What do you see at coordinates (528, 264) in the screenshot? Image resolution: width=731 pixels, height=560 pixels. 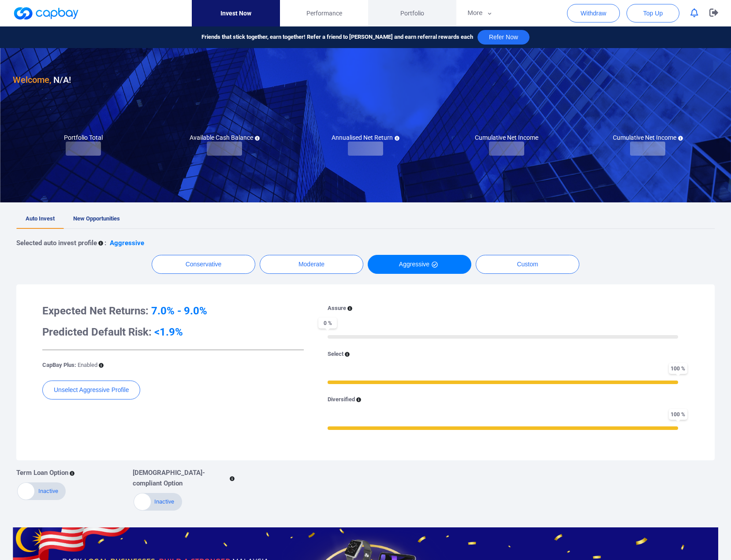 I see `button: Custom` at bounding box center [528, 264].